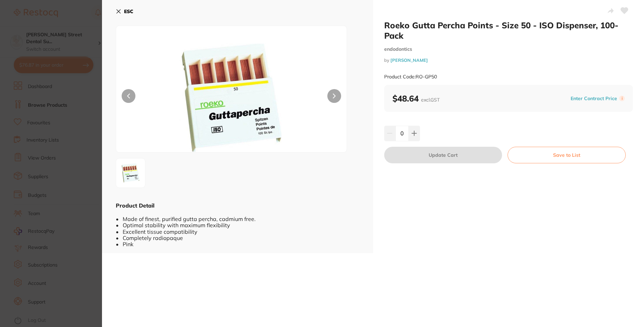 The width and height of the screenshot is (644, 327). I want to click on label: i, so click(623, 99).